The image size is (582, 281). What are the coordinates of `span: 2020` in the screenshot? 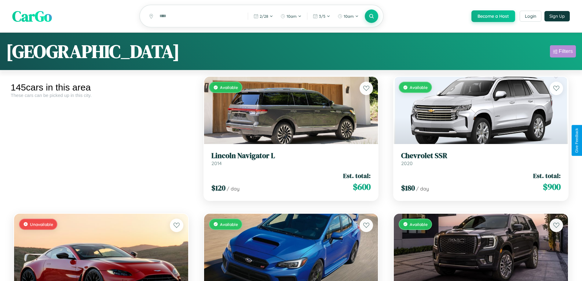 It's located at (407, 163).